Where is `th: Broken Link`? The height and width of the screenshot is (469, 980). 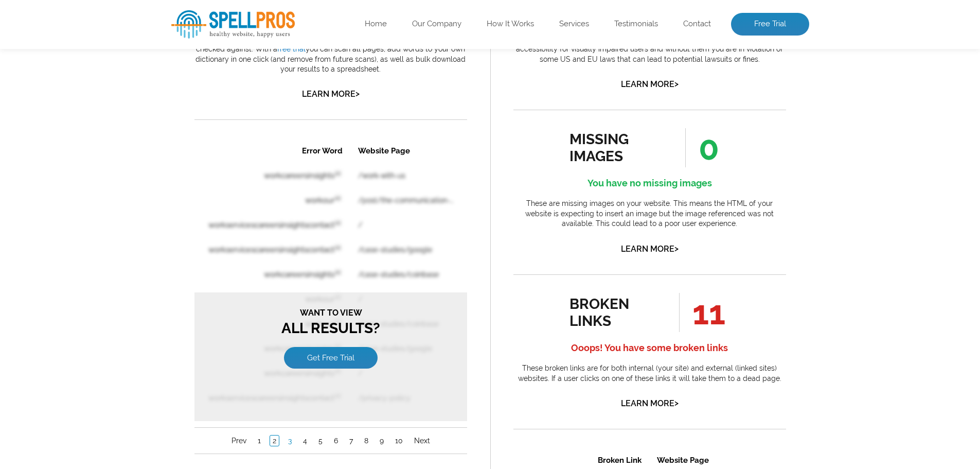
th: Broken Link is located at coordinates (68, 13).